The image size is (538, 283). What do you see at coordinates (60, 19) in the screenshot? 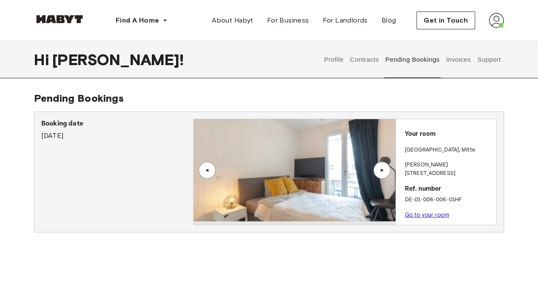
I see `img: Habyt` at bounding box center [60, 19].